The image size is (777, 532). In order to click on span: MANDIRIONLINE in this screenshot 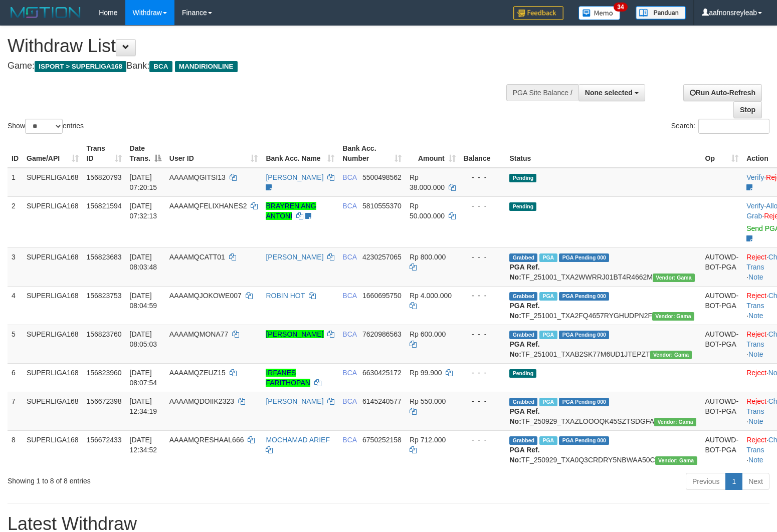, I will do `click(206, 67)`.